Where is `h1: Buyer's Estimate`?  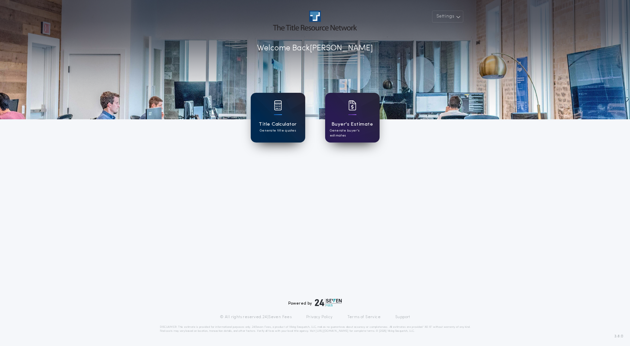 h1: Buyer's Estimate is located at coordinates (352, 124).